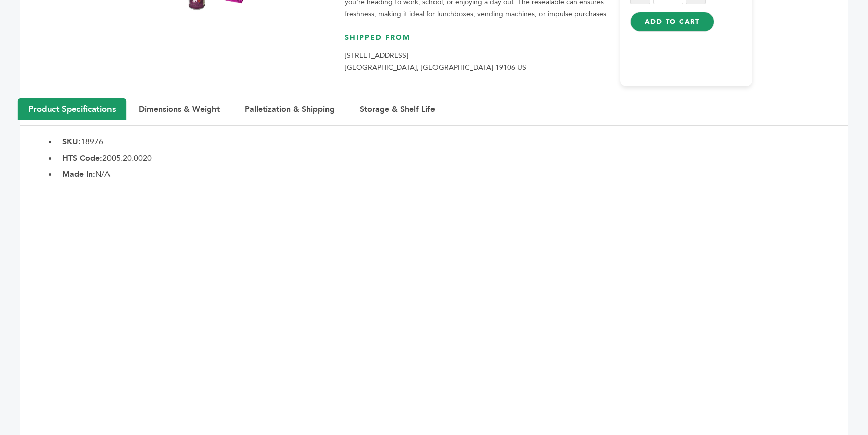 The width and height of the screenshot is (868, 435). I want to click on h3: Shipped From, so click(477, 41).